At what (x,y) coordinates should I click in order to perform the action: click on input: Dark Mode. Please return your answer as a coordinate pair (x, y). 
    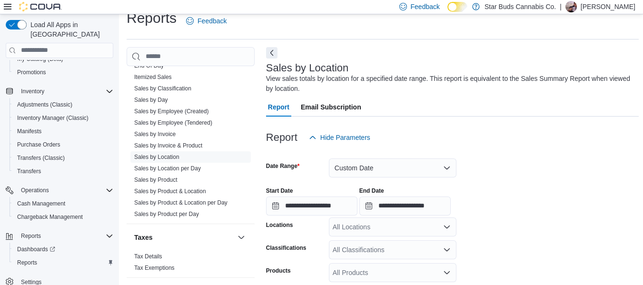
    Looking at the image, I should click on (457, 7).